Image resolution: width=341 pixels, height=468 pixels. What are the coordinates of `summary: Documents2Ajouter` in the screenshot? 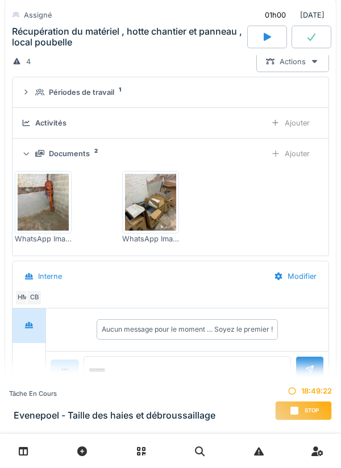 It's located at (170, 153).